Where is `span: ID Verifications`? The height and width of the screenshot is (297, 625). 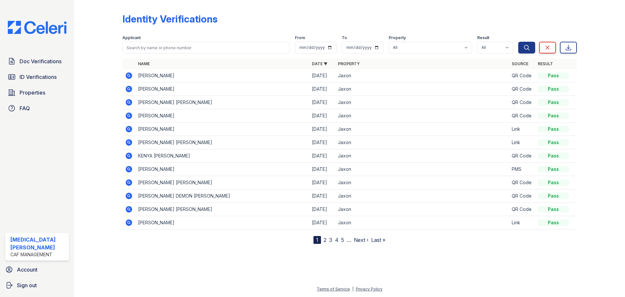 span: ID Verifications is located at coordinates (38, 77).